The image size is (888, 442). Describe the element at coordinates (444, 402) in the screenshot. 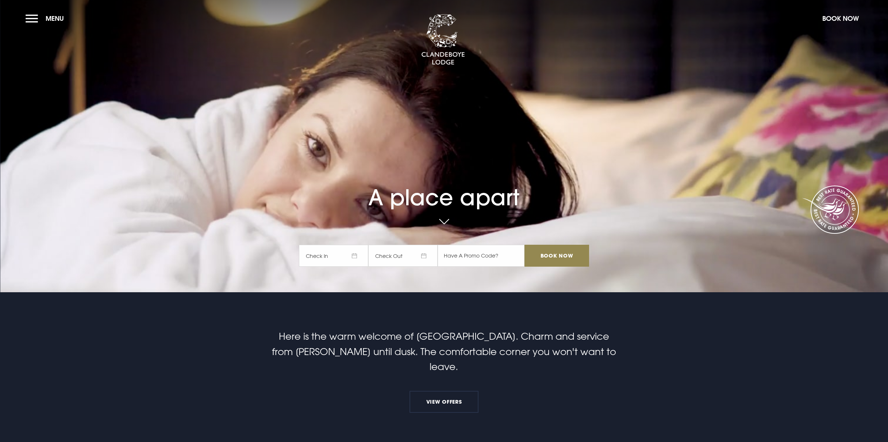

I see `a: View Offers` at that location.